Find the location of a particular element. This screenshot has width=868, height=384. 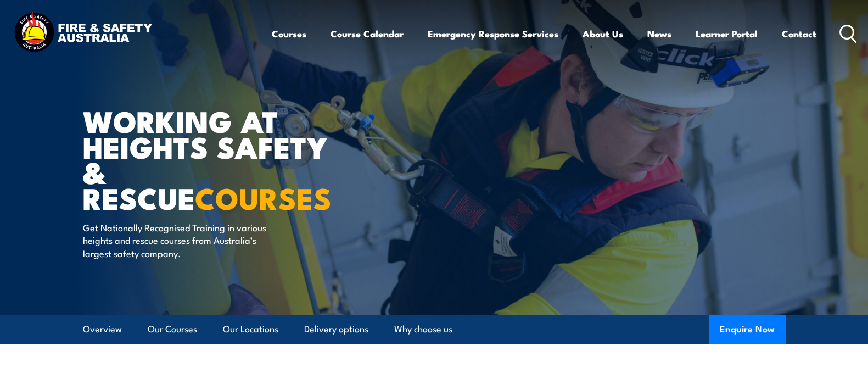

a: Why choose us is located at coordinates (423, 329).